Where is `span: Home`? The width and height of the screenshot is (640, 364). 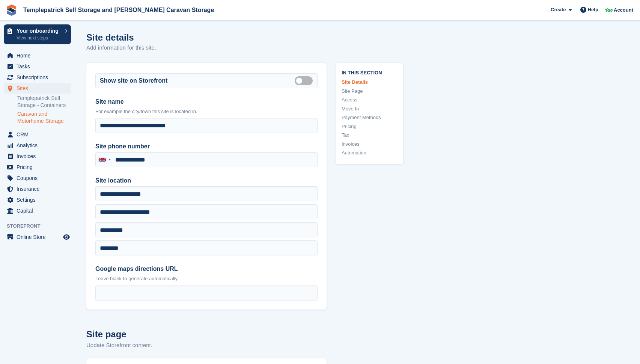
span: Home is located at coordinates (39, 56).